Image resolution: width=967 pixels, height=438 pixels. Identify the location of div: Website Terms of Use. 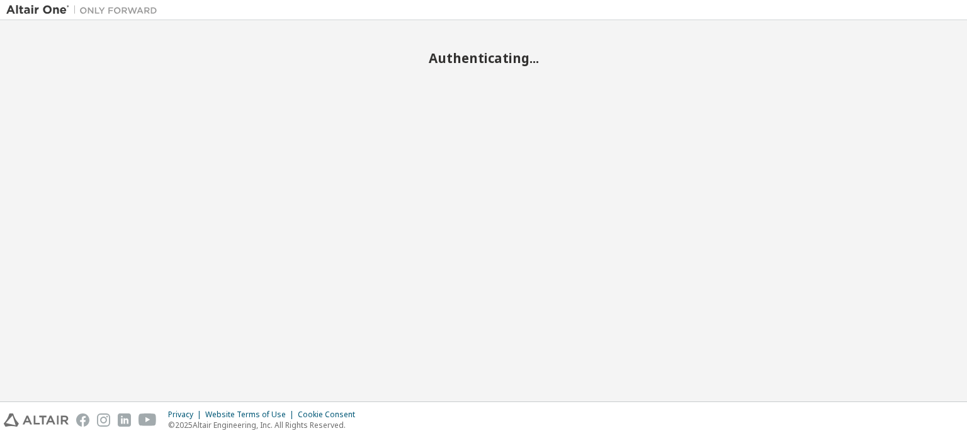
(251, 414).